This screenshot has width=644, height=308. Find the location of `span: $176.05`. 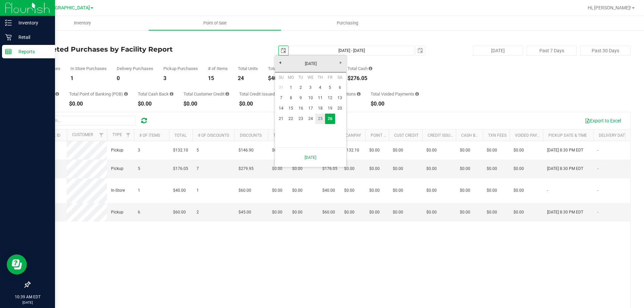

span: $176.05 is located at coordinates (330, 168).